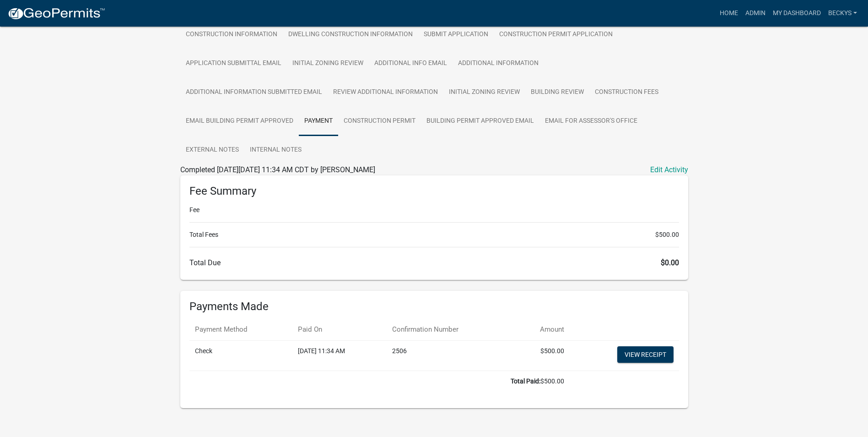  Describe the element at coordinates (239, 121) in the screenshot. I see `a: Email Building Permit Approved` at that location.